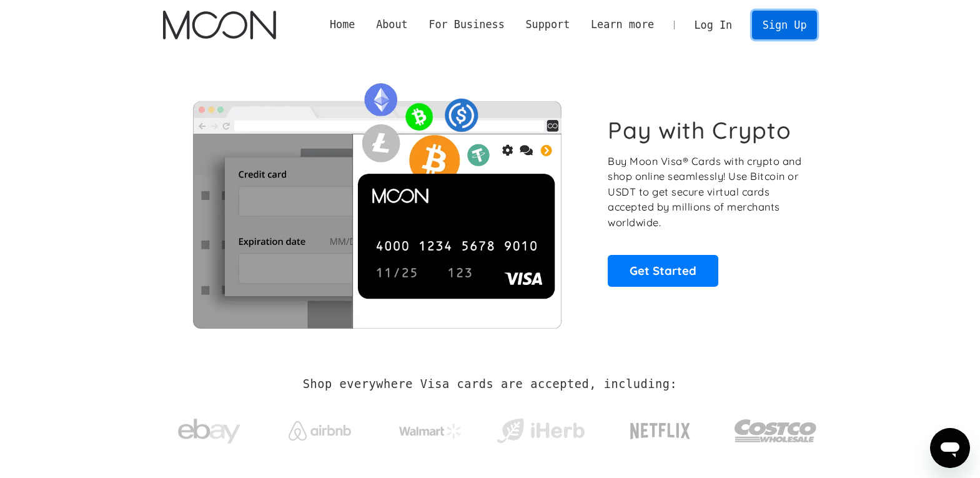  What do you see at coordinates (209, 428) in the screenshot?
I see `a: ebay` at bounding box center [209, 428].